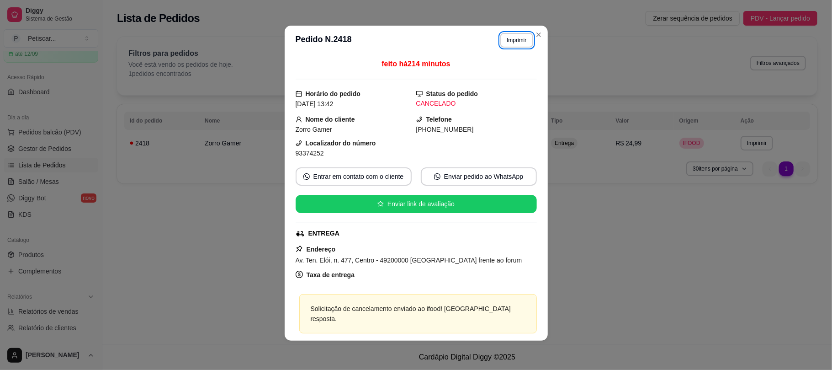 The image size is (832, 370). What do you see at coordinates (299, 249) in the screenshot?
I see `span: pushpin` at bounding box center [299, 249].